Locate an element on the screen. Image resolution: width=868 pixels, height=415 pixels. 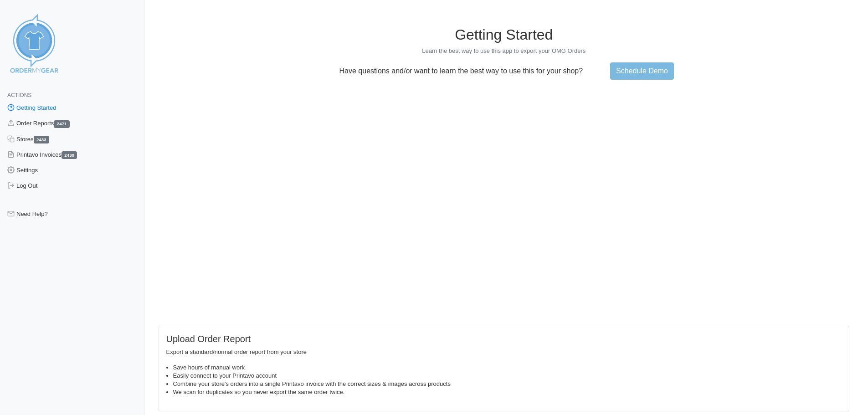
p: Learn the best way to use this app to export your OMG Orders is located at coordinates (504, 51).